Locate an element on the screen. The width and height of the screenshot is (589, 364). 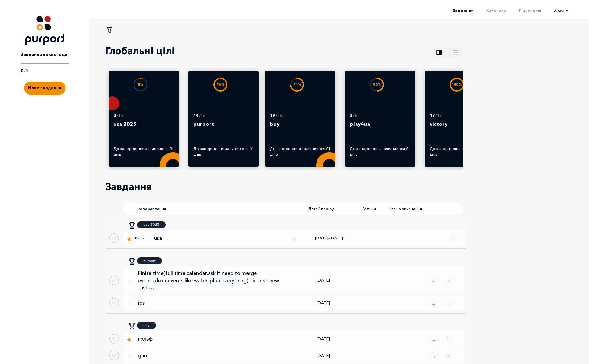
a: Відкладені is located at coordinates (523, 11).